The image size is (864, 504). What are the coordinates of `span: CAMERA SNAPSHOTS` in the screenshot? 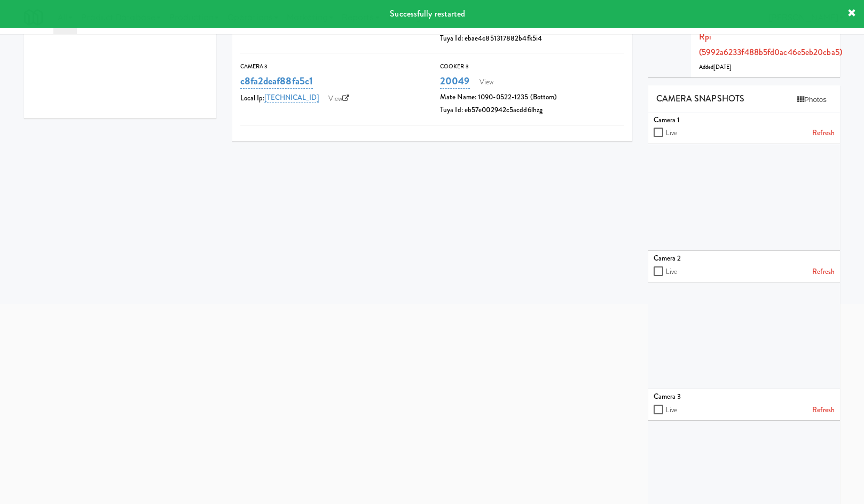 It's located at (701, 98).